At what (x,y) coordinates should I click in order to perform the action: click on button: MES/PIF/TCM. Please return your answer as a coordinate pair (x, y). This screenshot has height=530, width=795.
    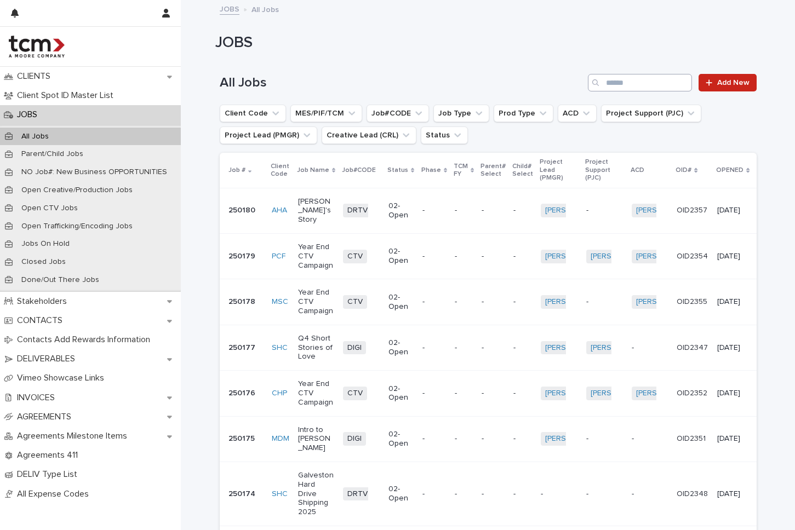
    Looking at the image, I should click on (326, 113).